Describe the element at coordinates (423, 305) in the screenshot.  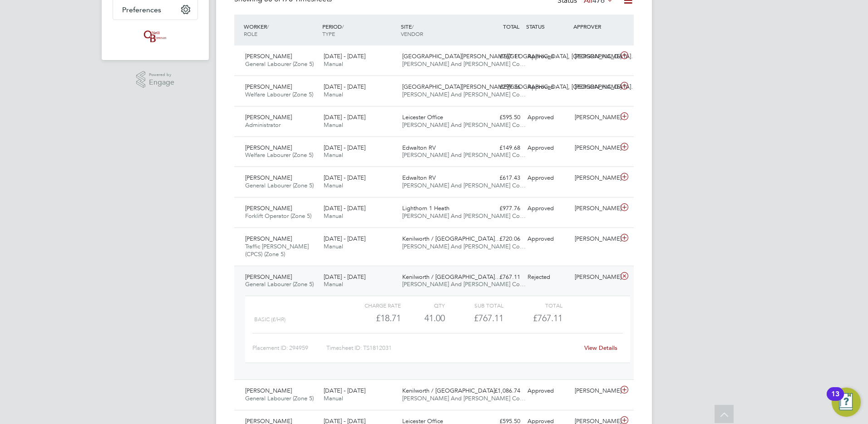
I see `div: QTY` at that location.